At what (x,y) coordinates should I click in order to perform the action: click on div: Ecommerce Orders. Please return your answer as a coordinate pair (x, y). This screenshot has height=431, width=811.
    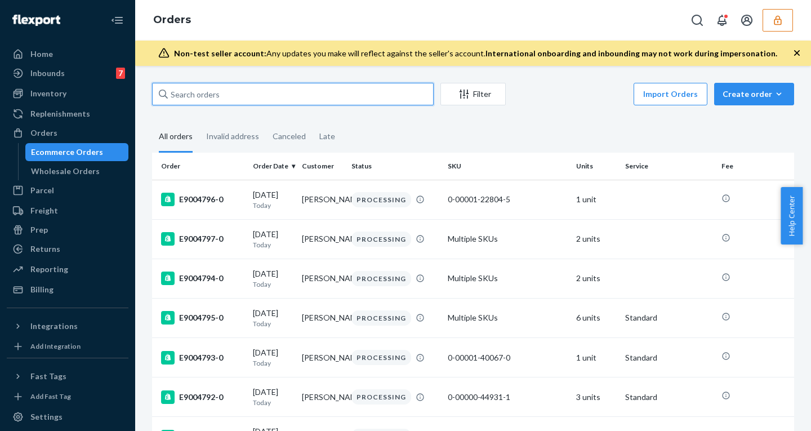
    Looking at the image, I should click on (67, 152).